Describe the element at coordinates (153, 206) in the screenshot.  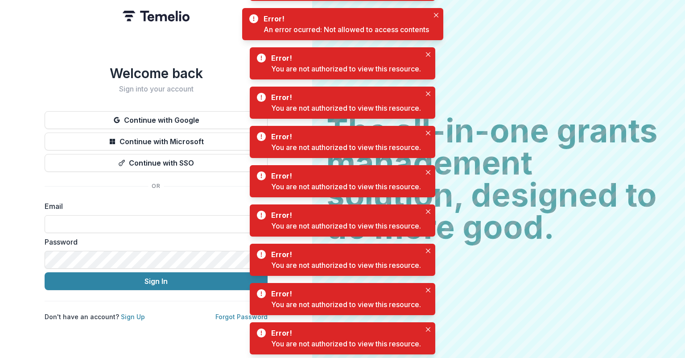
I see `label: Email` at that location.